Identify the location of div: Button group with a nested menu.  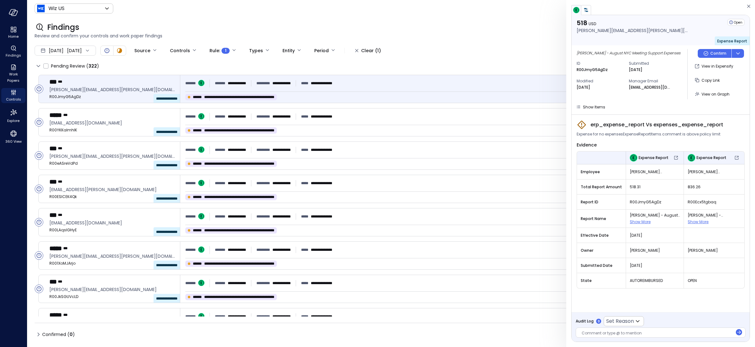
(720, 53).